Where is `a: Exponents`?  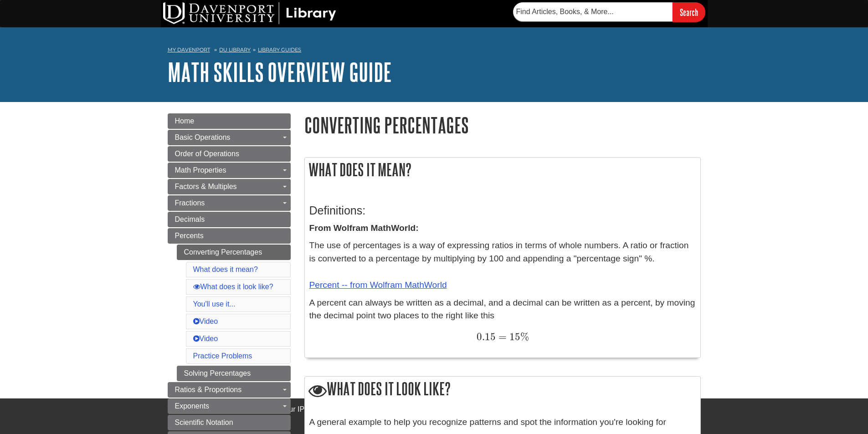 a: Exponents is located at coordinates (229, 407).